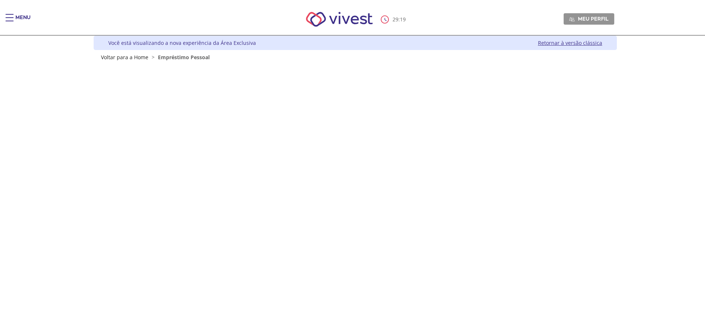 The height and width of the screenshot is (335, 705). Describe the element at coordinates (353, 185) in the screenshot. I see `div: Vivest` at that location.